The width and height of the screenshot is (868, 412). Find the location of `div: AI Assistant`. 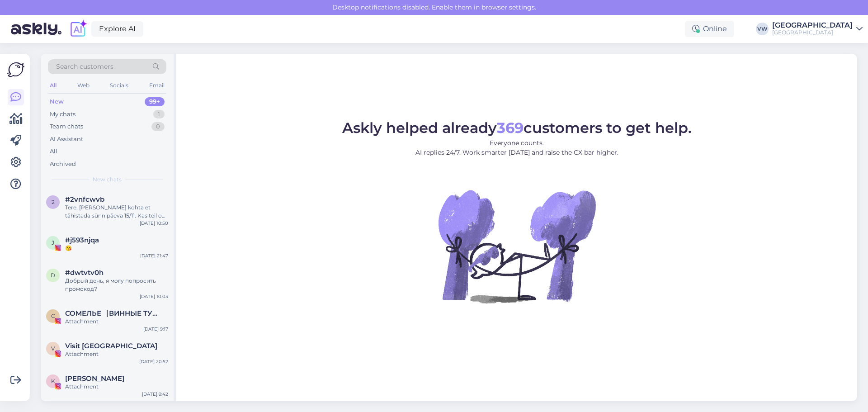

div: AI Assistant is located at coordinates (67, 139).